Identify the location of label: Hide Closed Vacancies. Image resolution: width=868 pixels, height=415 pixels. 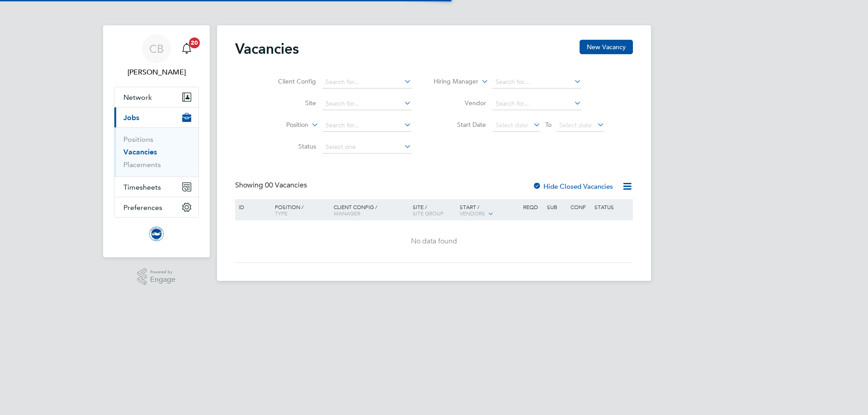
(573, 186).